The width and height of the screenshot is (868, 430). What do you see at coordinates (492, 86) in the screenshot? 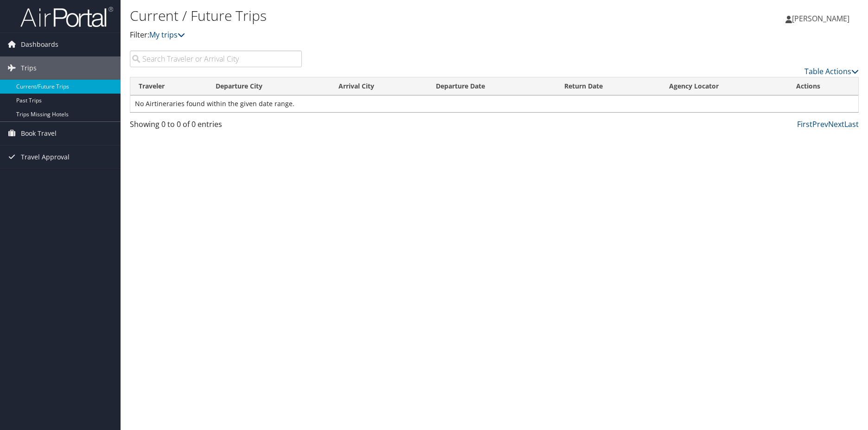
I see `th: Departure Date: activate to sort column descending` at bounding box center [492, 86].